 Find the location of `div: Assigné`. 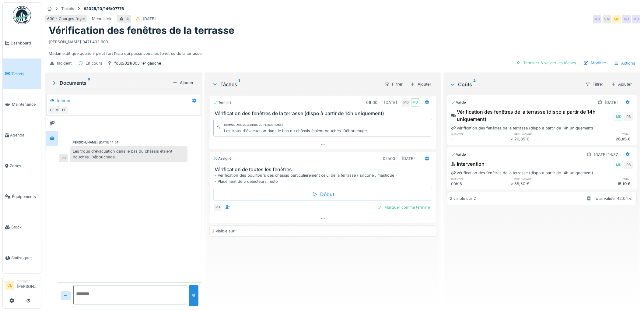

div: Assigné is located at coordinates (222, 158).